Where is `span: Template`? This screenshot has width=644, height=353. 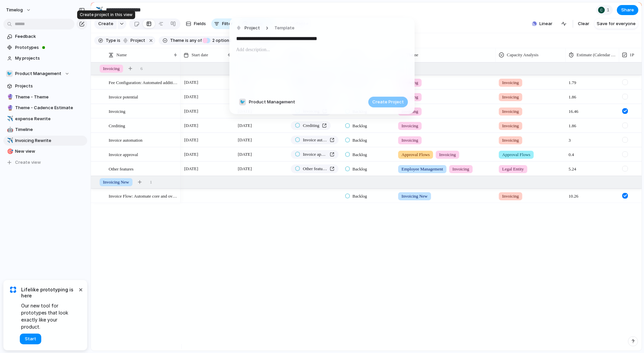
span: Template is located at coordinates (284, 28).